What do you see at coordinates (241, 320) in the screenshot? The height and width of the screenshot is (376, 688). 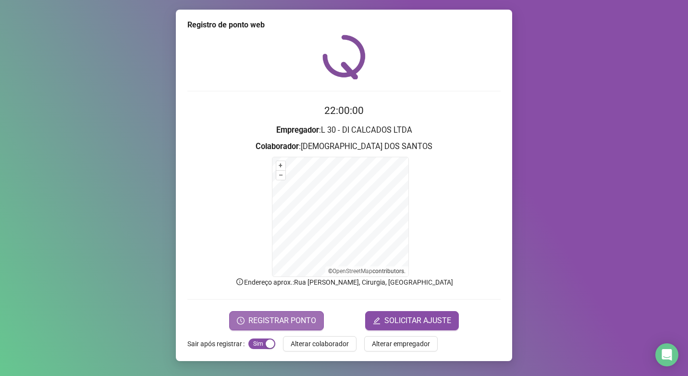 I see `span: clock-circle` at bounding box center [241, 320].